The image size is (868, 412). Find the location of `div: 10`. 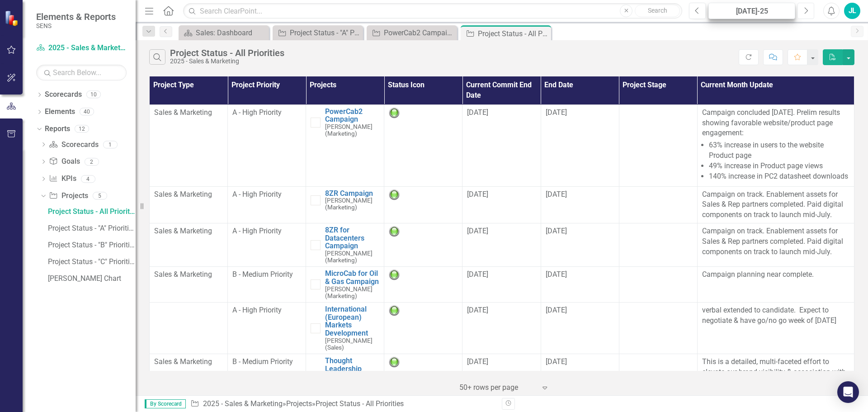

div: 10 is located at coordinates (94, 94).